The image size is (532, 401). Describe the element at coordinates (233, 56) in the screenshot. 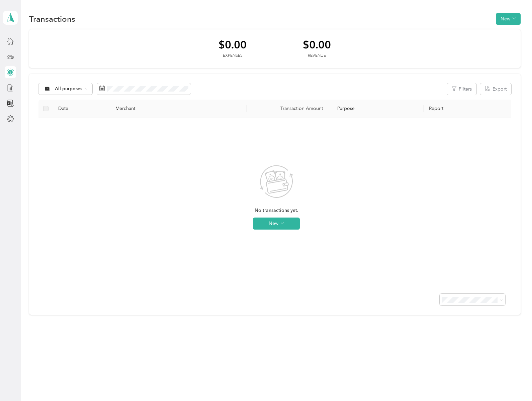

I see `div: Expenses` at that location.